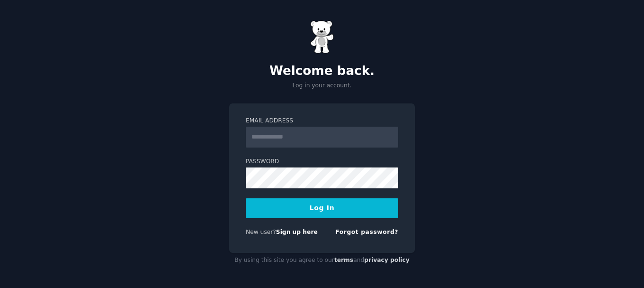  What do you see at coordinates (297, 232) in the screenshot?
I see `a: Sign up here` at bounding box center [297, 232].